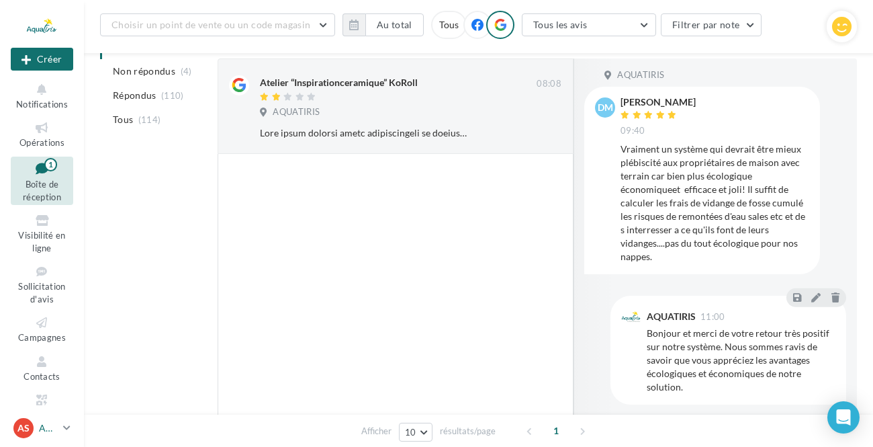 This screenshot has height=447, width=873. I want to click on div: Vraiment un système qui devrait être mieux plébiscité aux propriétaires de maison avec terrain ca..., so click(715, 203).